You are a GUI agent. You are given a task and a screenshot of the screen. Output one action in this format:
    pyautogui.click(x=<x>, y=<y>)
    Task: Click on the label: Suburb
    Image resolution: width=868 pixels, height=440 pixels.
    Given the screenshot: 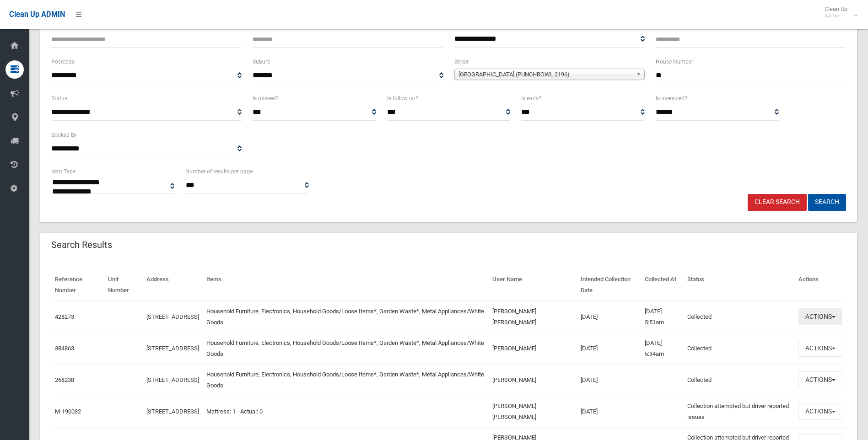 What is the action you would take?
    pyautogui.click(x=261, y=62)
    